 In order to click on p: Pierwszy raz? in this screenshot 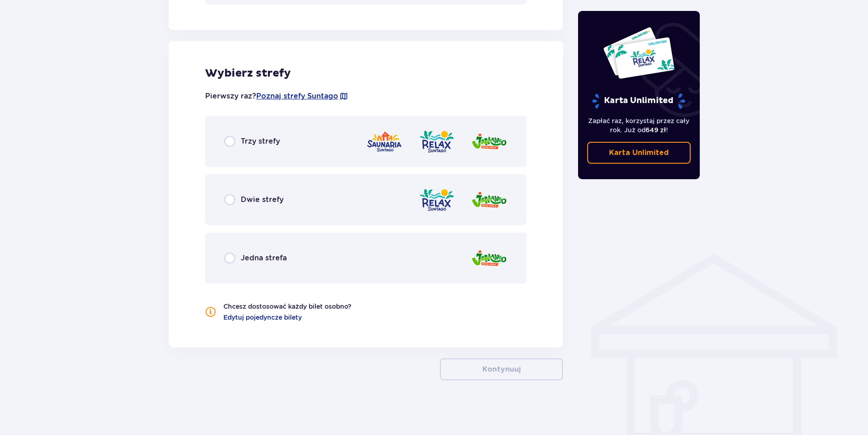, I will do `click(277, 97)`.